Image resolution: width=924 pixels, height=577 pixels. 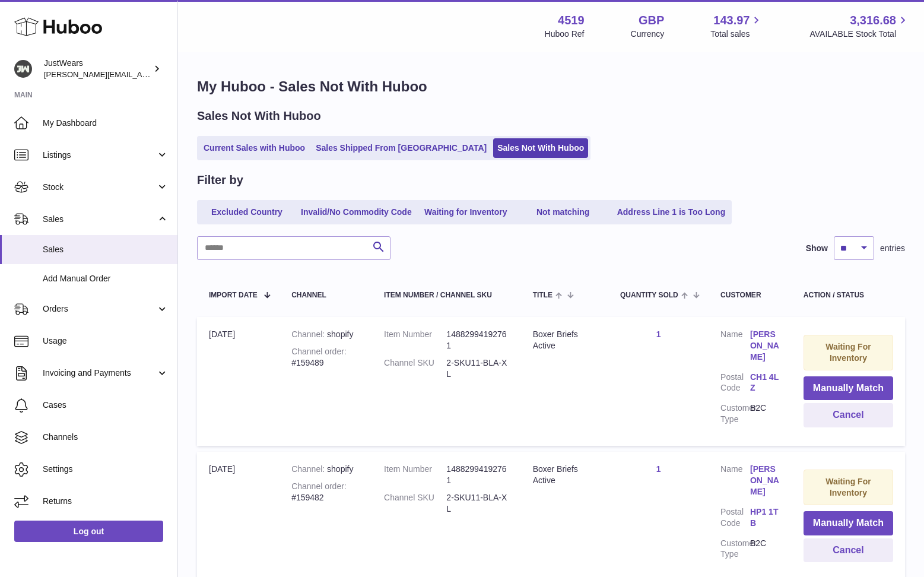 I want to click on a: Log out, so click(x=89, y=531).